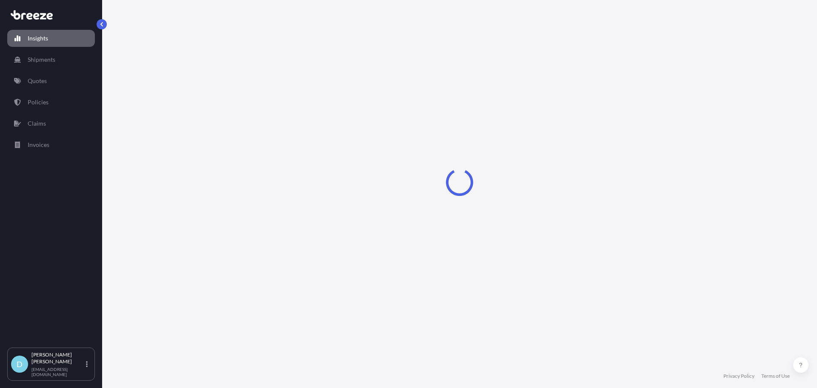  I want to click on p: Invoices, so click(38, 145).